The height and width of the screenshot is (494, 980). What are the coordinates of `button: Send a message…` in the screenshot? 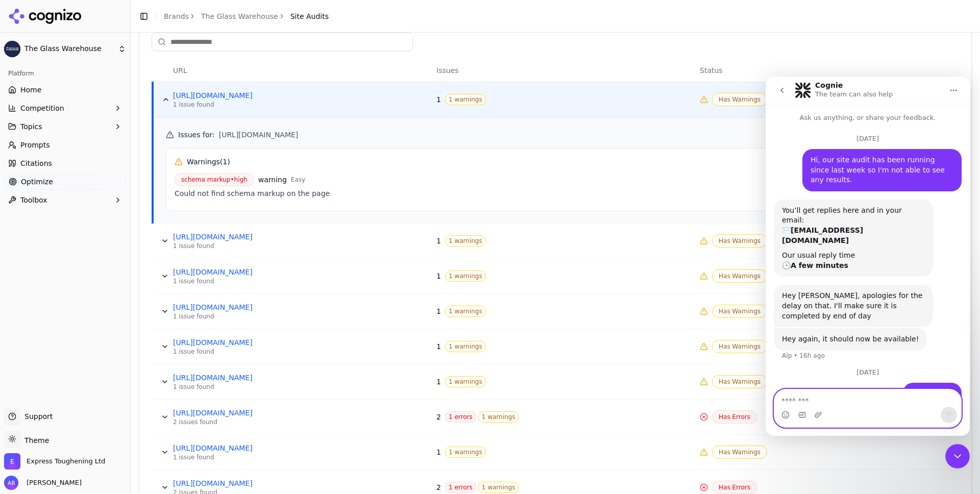 It's located at (184, 338).